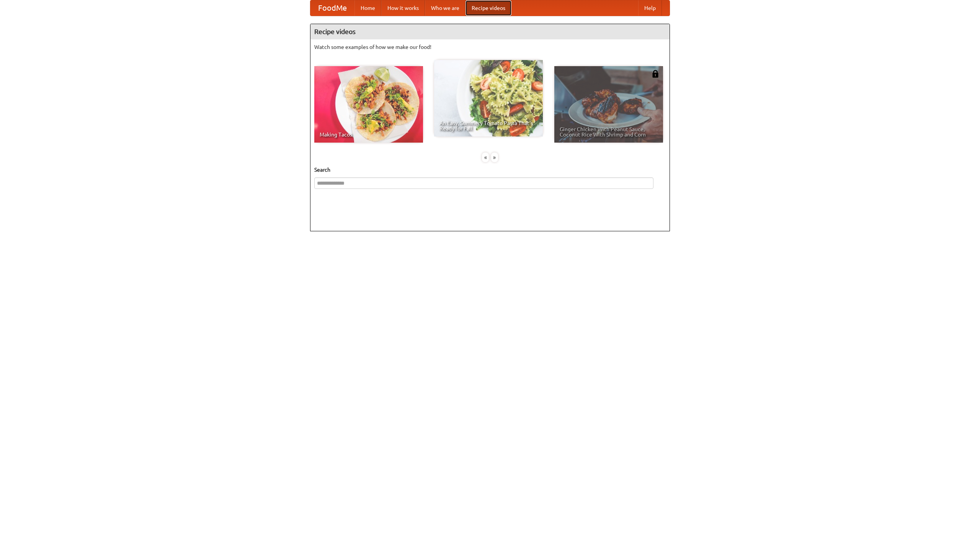 The height and width of the screenshot is (541, 980). What do you see at coordinates (332, 9) in the screenshot?
I see `a: FoodMe` at bounding box center [332, 9].